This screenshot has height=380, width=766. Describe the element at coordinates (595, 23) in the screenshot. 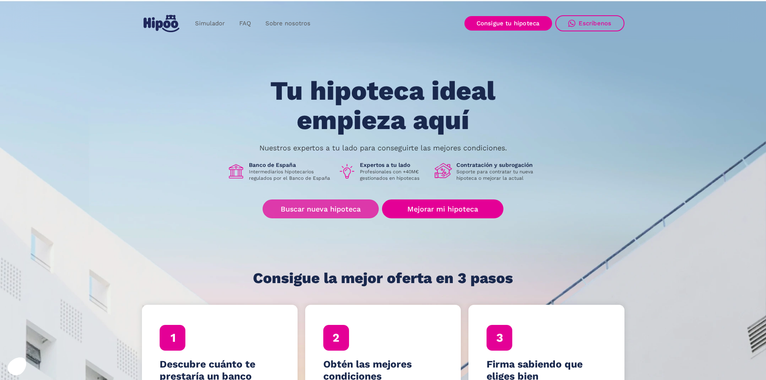

I see `div: Escríbenos` at that location.